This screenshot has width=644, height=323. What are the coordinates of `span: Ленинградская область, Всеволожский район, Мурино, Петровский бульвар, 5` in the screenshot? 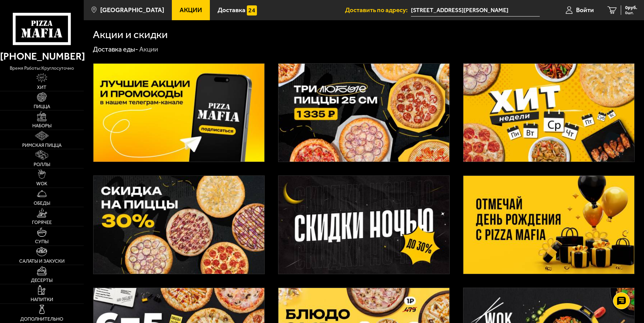 It's located at (475, 10).